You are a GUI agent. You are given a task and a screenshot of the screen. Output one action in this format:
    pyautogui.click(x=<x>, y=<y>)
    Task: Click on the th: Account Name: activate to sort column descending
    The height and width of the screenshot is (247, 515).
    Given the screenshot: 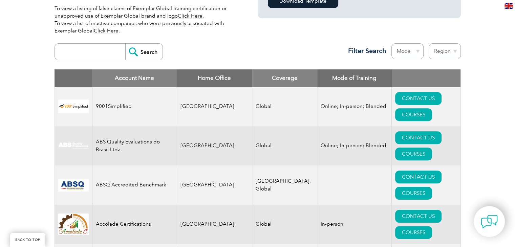 What is the action you would take?
    pyautogui.click(x=135, y=78)
    